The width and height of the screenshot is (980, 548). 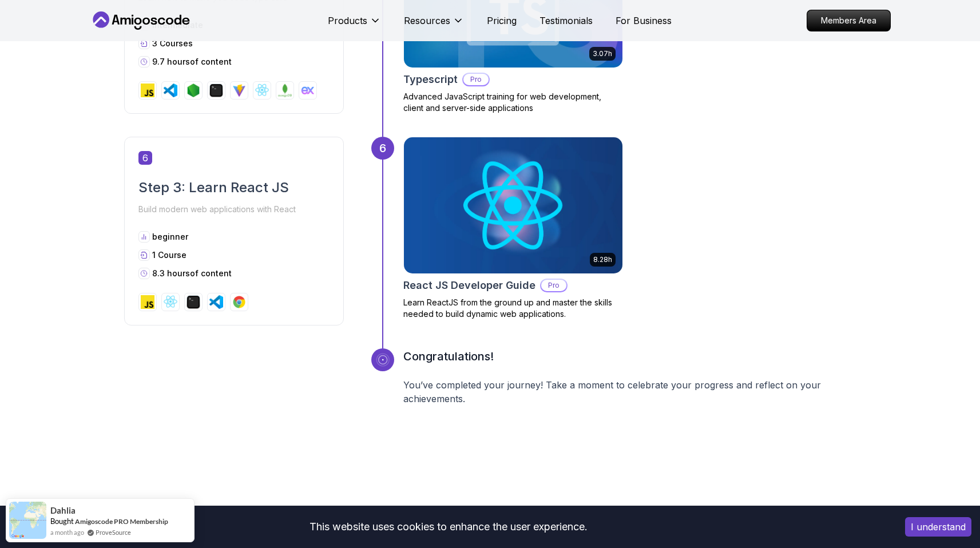 What do you see at coordinates (146, 158) in the screenshot?
I see `span: 6` at bounding box center [146, 158].